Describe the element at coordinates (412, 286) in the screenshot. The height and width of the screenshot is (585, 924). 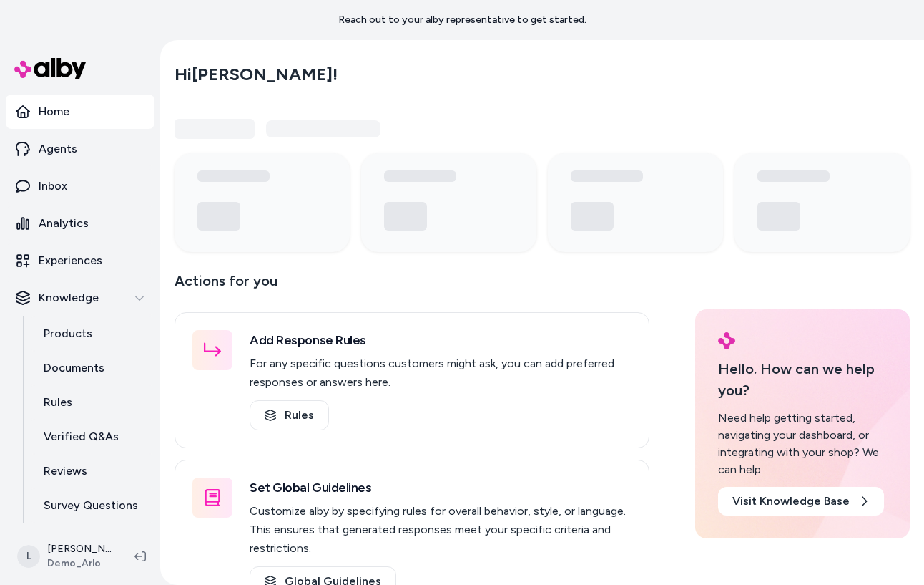
I see `p: Actions for you` at that location.